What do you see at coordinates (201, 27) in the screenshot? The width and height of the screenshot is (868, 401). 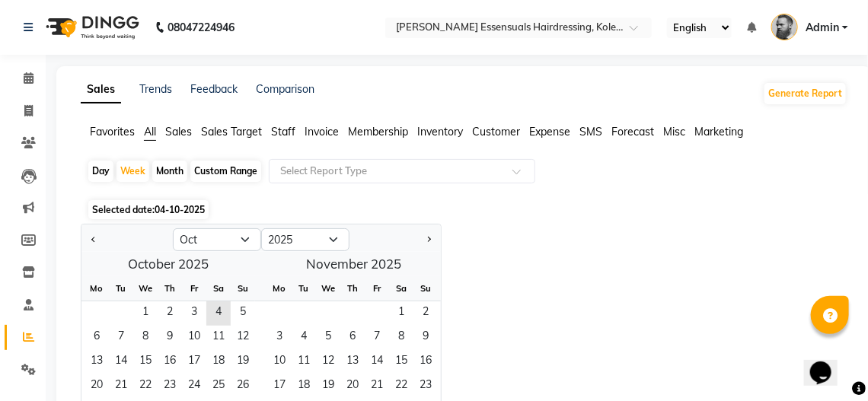 I see `b: 08047224946` at bounding box center [201, 27].